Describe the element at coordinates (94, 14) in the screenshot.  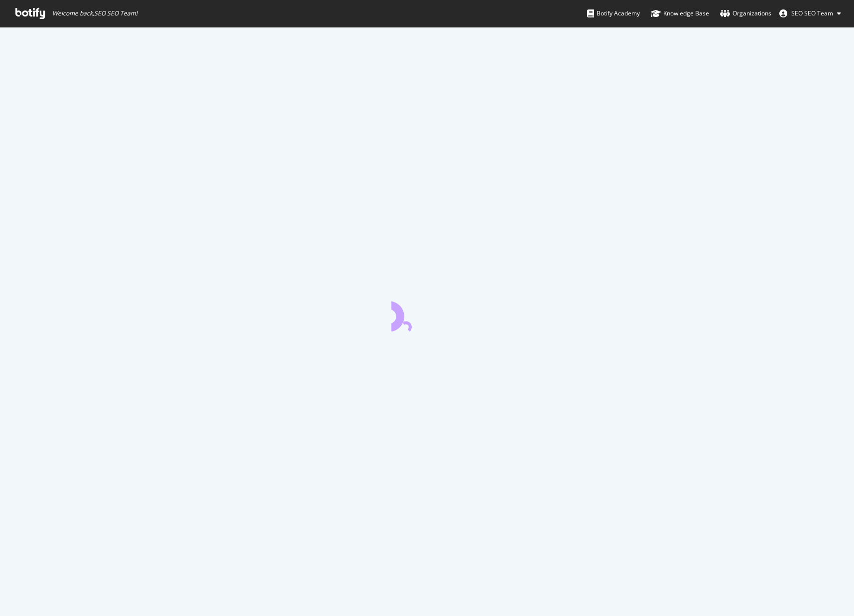
I see `span: Welcome back, SEO SEO Team !` at that location.